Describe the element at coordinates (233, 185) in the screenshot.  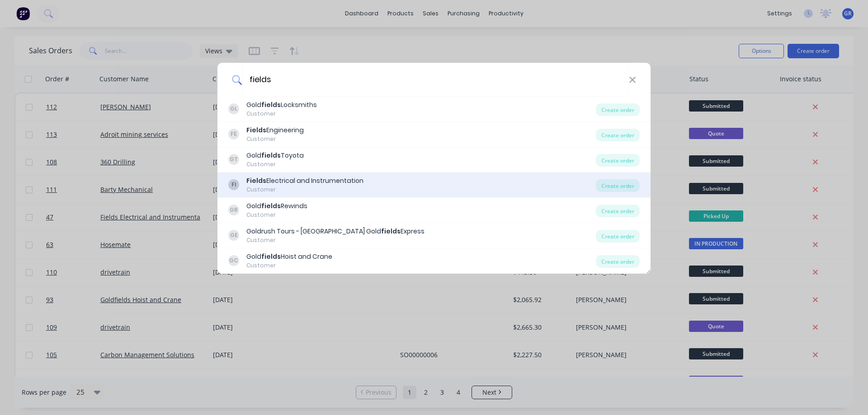
I see `div: FI` at that location.